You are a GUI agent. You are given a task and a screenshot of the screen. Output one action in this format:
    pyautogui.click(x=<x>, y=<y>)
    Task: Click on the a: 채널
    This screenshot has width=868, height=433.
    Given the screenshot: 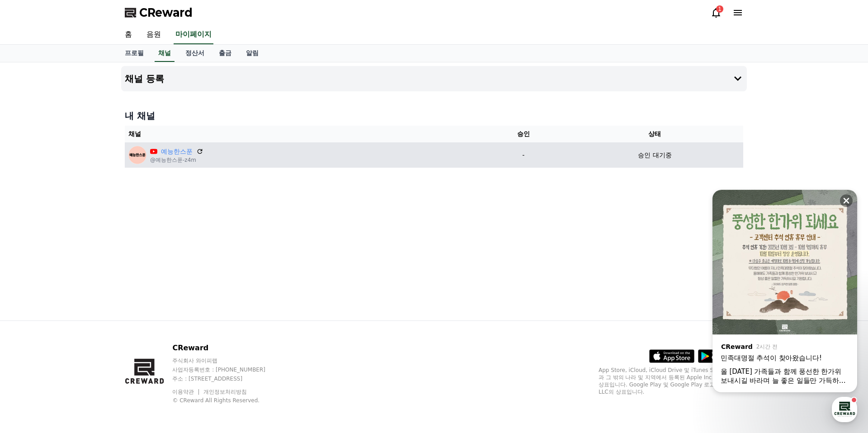 What is the action you would take?
    pyautogui.click(x=164, y=53)
    